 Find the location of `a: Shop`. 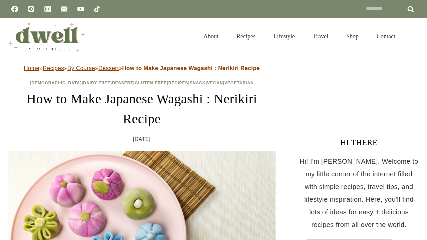

a: Shop is located at coordinates (352, 36).